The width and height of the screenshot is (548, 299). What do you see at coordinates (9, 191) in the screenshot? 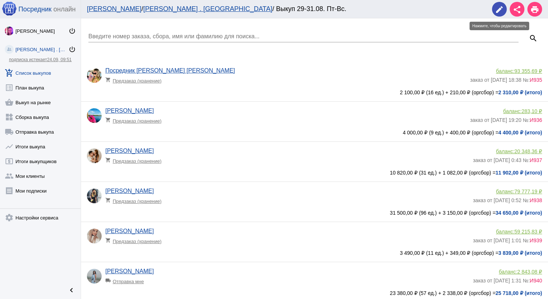
I see `mat-icon: receipt` at bounding box center [9, 191].